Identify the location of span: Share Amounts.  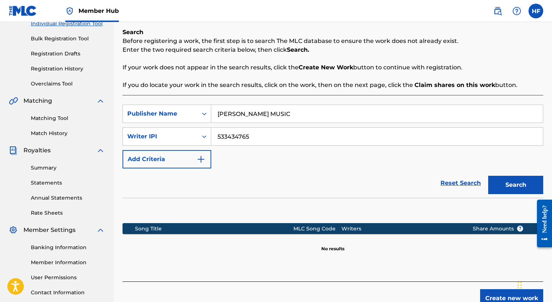
(498, 228).